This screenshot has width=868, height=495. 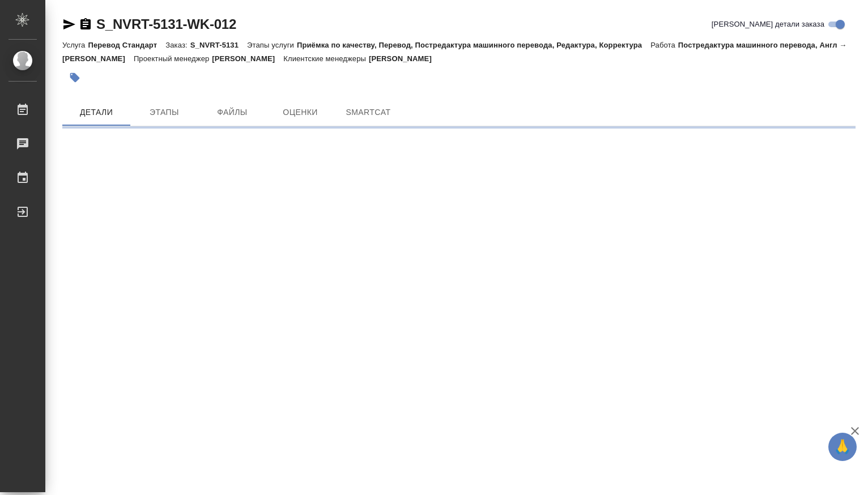 What do you see at coordinates (326, 58) in the screenshot?
I see `p: Клиентские менеджеры` at bounding box center [326, 58].